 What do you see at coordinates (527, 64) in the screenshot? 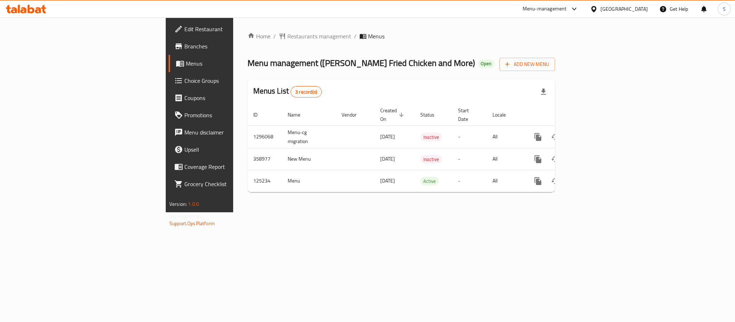
I see `button: Add New Menu` at bounding box center [527, 64].